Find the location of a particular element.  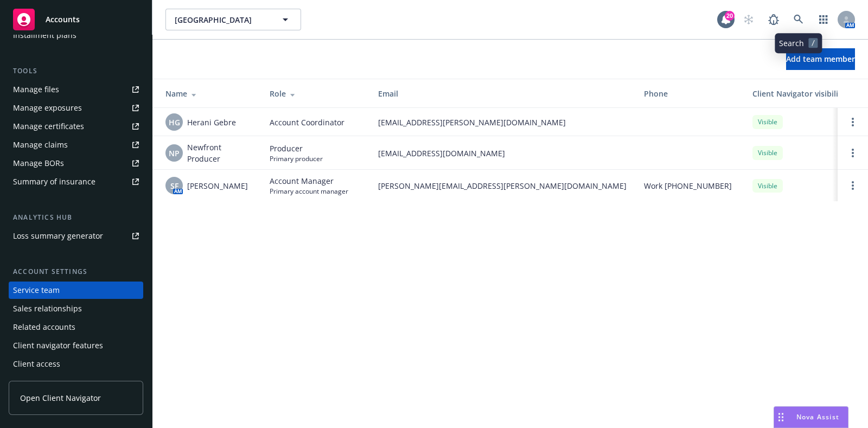

span: Primary account manager is located at coordinates (308, 191).